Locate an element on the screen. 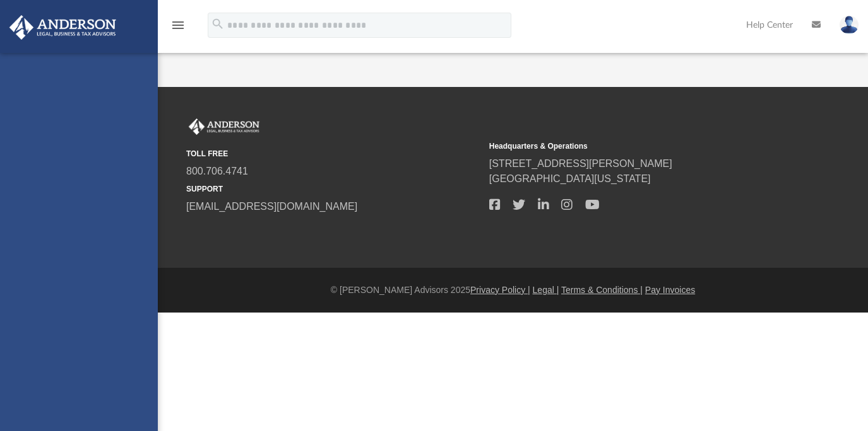 This screenshot has width=868, height=431. a: 800.706.4741 is located at coordinates (217, 171).